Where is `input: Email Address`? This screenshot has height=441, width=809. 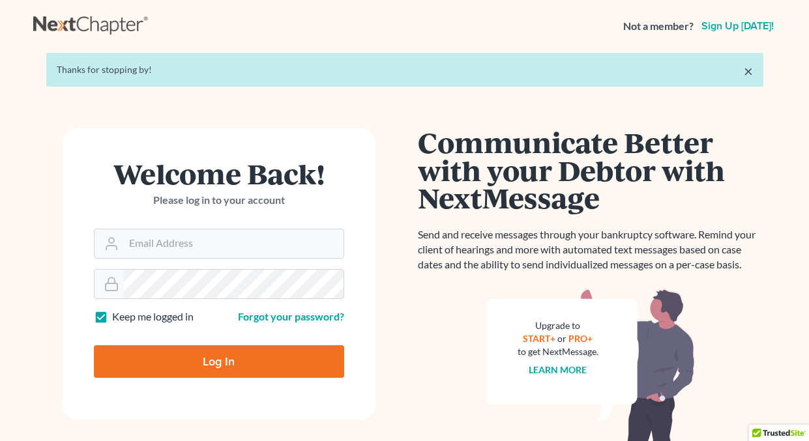 input: Email Address is located at coordinates (233, 244).